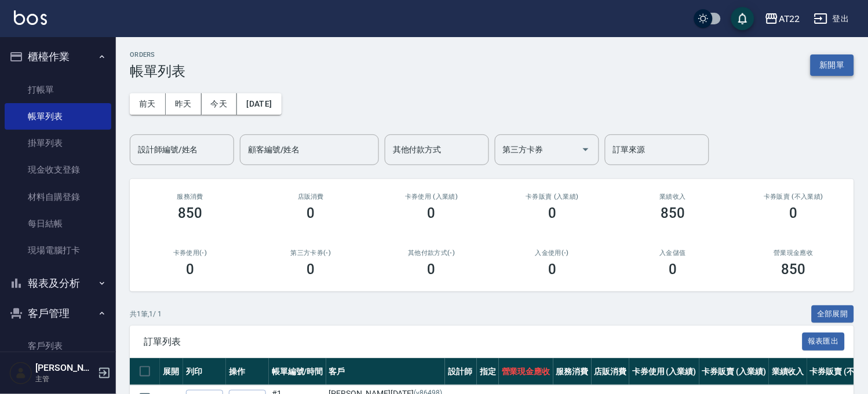 The height and width of the screenshot is (394, 868). What do you see at coordinates (672, 197) in the screenshot?
I see `h2: 業績收入` at bounding box center [672, 197].